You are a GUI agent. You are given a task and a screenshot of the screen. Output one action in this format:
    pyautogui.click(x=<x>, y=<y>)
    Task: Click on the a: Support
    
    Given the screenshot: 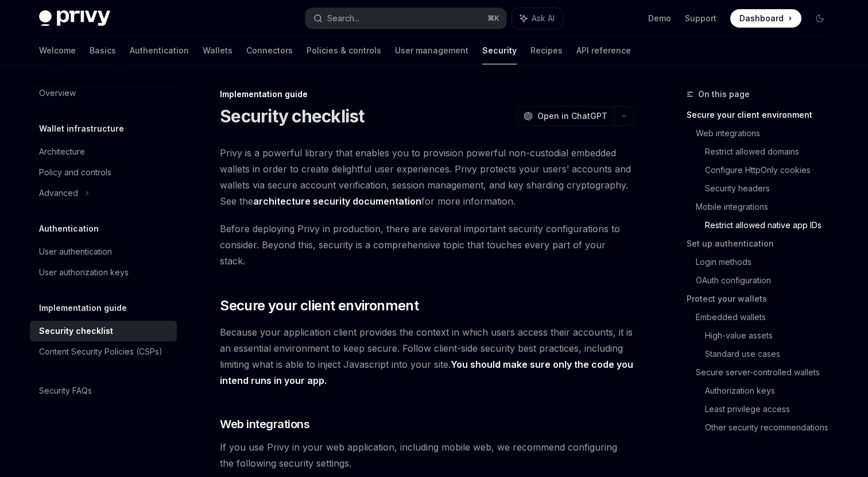 What is the action you would take?
    pyautogui.click(x=700, y=19)
    